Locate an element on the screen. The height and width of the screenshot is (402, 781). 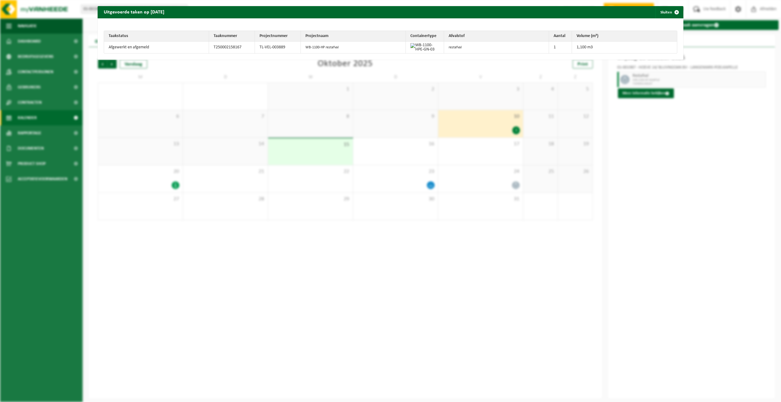
td: WB-1100-HP restafval is located at coordinates (353, 47).